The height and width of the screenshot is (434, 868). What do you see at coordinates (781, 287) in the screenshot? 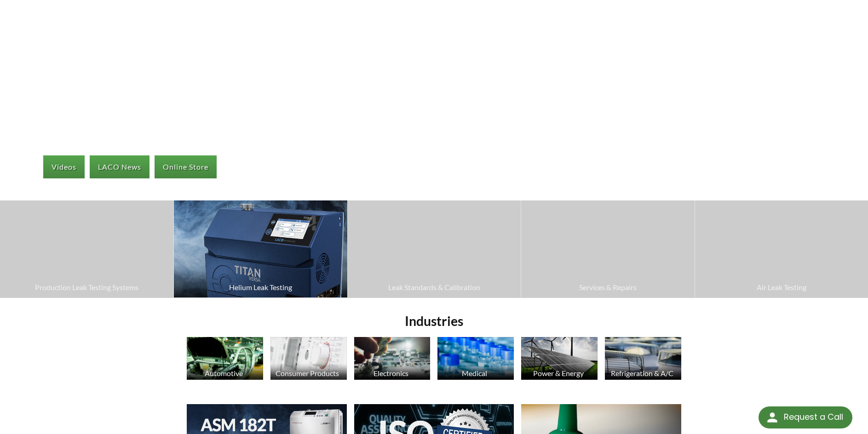
I see `span: Air Leak Testing` at bounding box center [781, 287].